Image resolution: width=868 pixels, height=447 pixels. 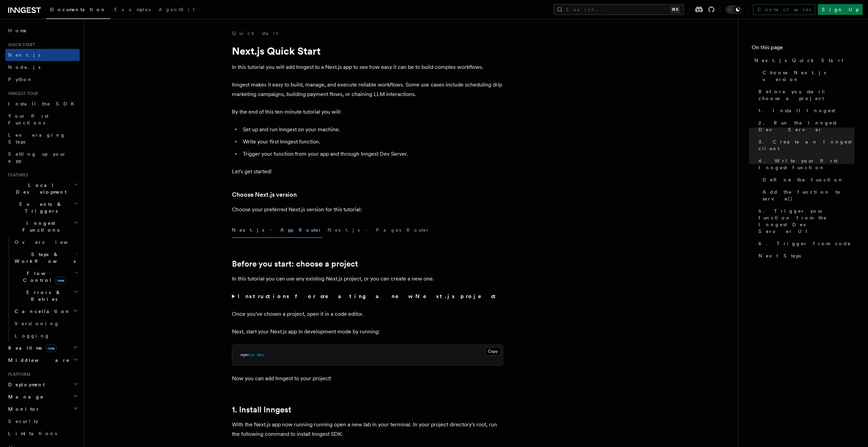 I want to click on span: Steps & Workflows, so click(x=44, y=258).